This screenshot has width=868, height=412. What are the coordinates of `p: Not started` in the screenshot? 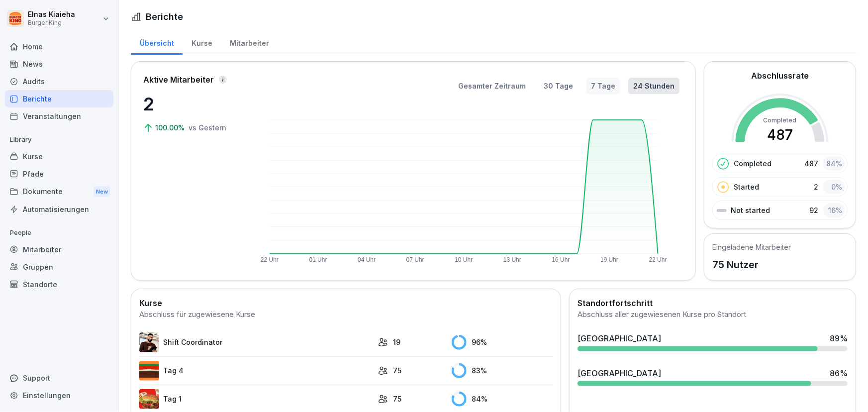 It's located at (750, 210).